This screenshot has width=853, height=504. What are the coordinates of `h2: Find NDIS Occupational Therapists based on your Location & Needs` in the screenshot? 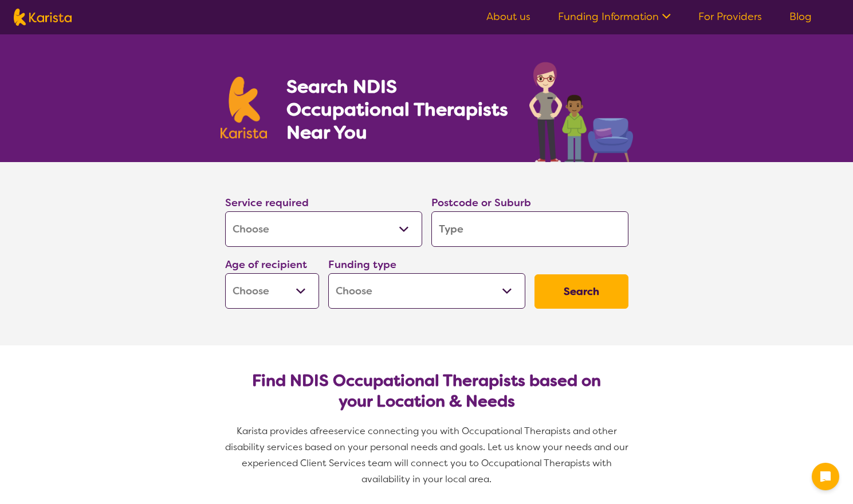 It's located at (427, 391).